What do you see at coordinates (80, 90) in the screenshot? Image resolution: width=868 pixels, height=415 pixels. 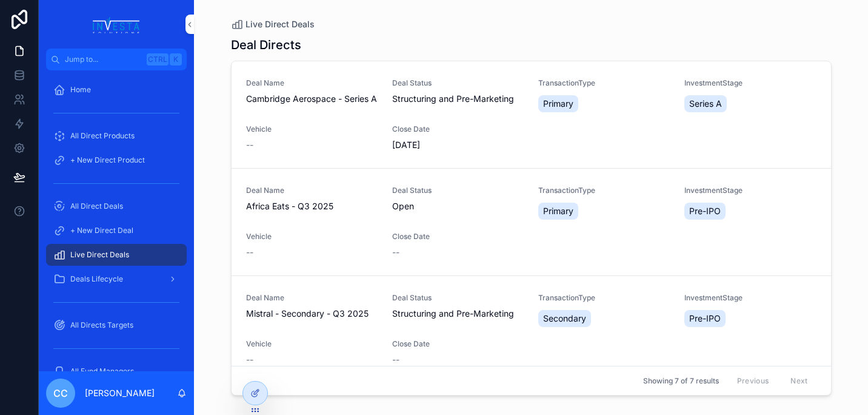 I see `span: Home` at bounding box center [80, 90].